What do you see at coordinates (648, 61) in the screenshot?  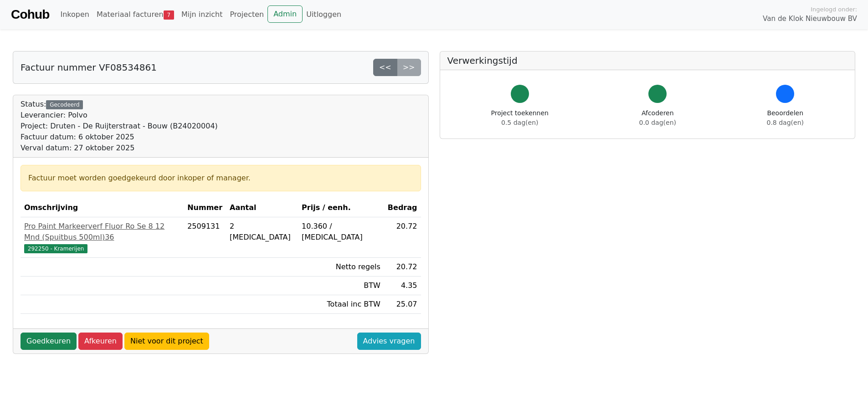 I see `h5: Verwerkingstijd` at bounding box center [648, 61].